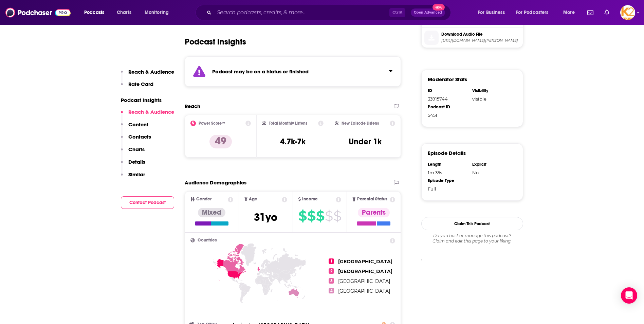 The height and width of the screenshot is (324, 644). What do you see at coordinates (492, 172) in the screenshot?
I see `div: No` at bounding box center [492, 172].